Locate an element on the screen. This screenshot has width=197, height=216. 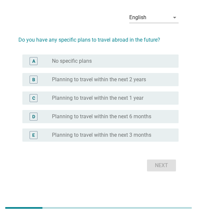
div: C is located at coordinates (34, 98).